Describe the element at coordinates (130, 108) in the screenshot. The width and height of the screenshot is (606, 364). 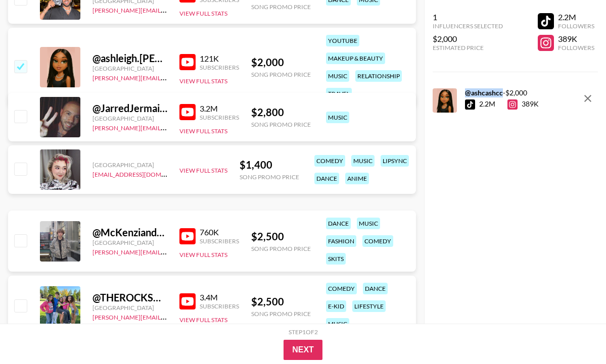
I see `div: @ JarredJermaine` at that location.